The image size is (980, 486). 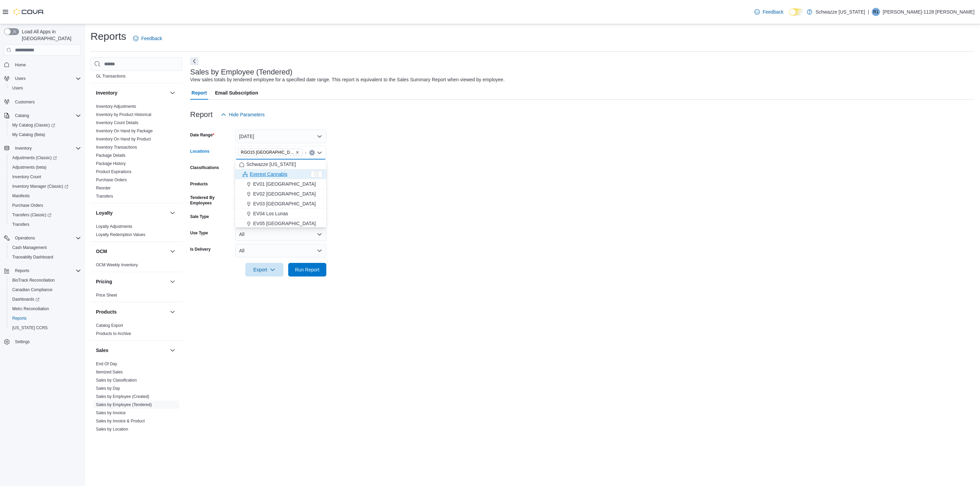 What do you see at coordinates (104, 213) in the screenshot?
I see `h3: Loyalty` at bounding box center [104, 213].